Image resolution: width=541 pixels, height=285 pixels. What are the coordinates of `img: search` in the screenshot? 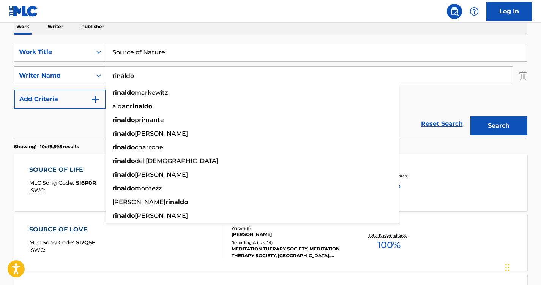 It's located at (455, 11).